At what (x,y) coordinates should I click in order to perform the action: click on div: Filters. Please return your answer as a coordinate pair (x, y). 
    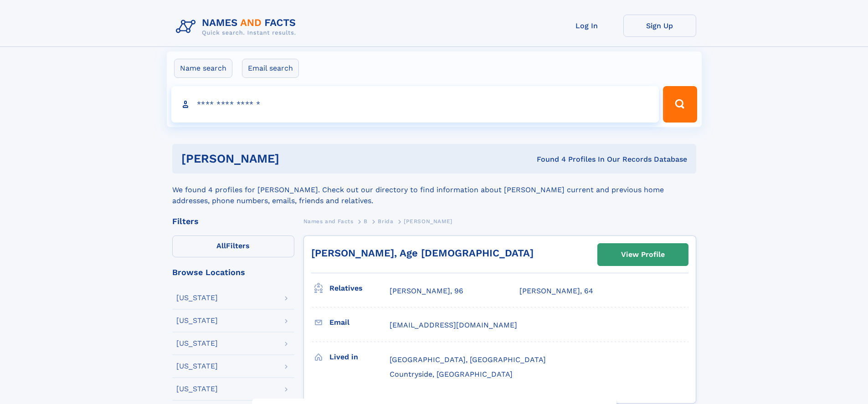
    Looking at the image, I should click on (234, 222).